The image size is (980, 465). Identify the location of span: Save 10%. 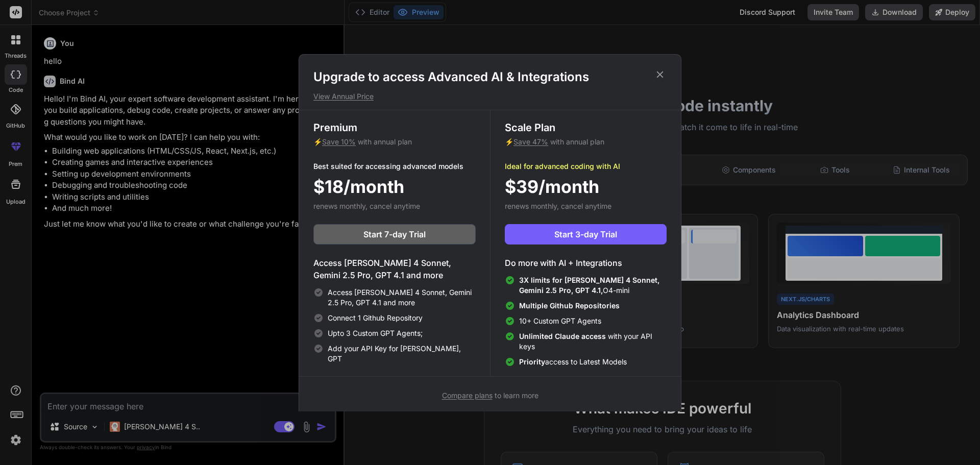
(339, 141).